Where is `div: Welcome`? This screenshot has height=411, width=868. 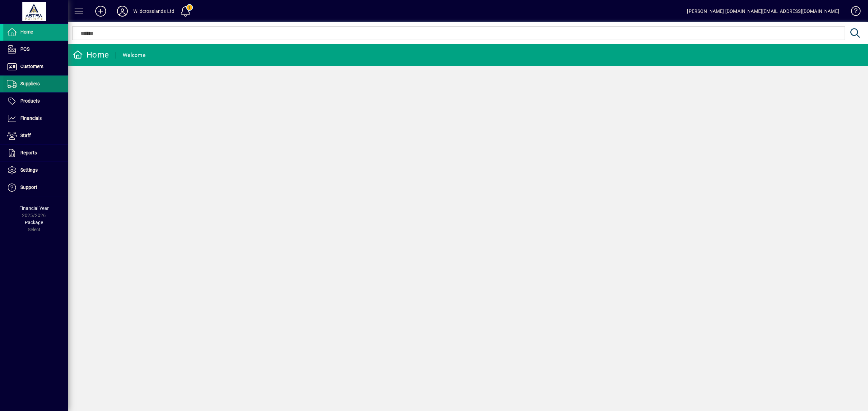
div: Welcome is located at coordinates (134, 55).